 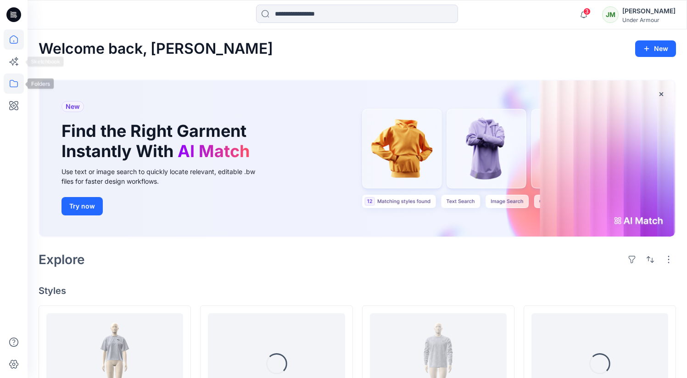 What do you see at coordinates (82, 206) in the screenshot?
I see `button: Try now` at bounding box center [82, 206].